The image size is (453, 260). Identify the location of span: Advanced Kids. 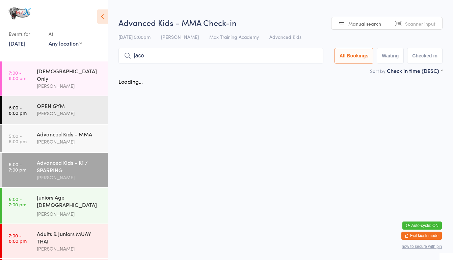
(285, 37).